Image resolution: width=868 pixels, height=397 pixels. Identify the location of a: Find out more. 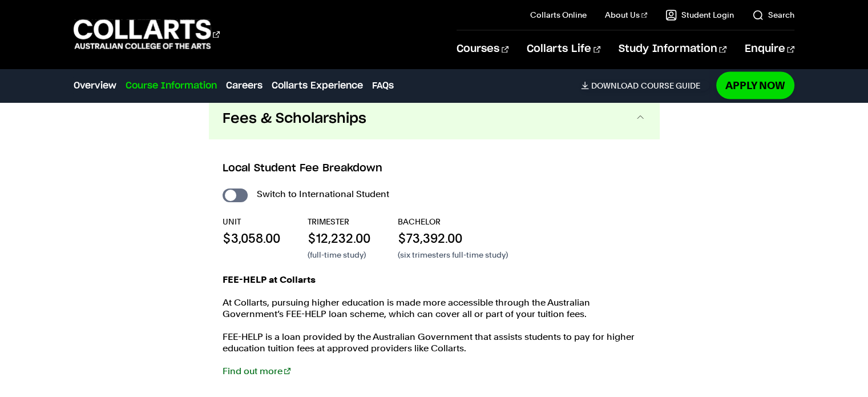
(257, 370).